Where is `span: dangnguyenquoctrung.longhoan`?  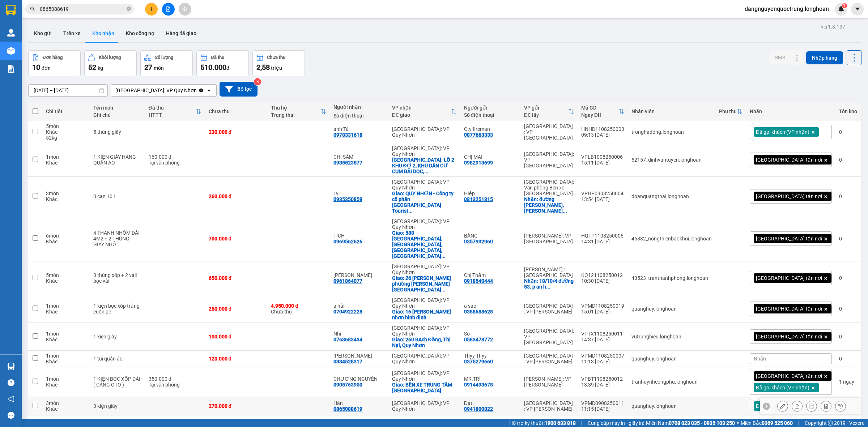
span: dangnguyenquoctrung.longhoan is located at coordinates (787, 9).